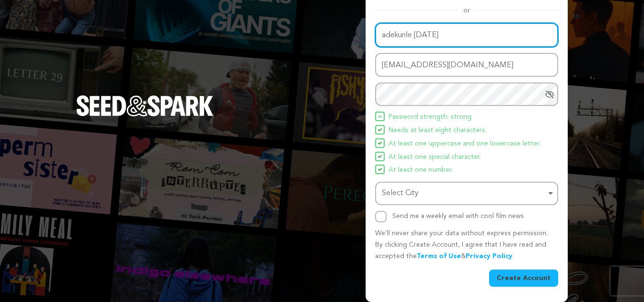  Describe the element at coordinates (435, 158) in the screenshot. I see `span: At least one special character.` at that location.